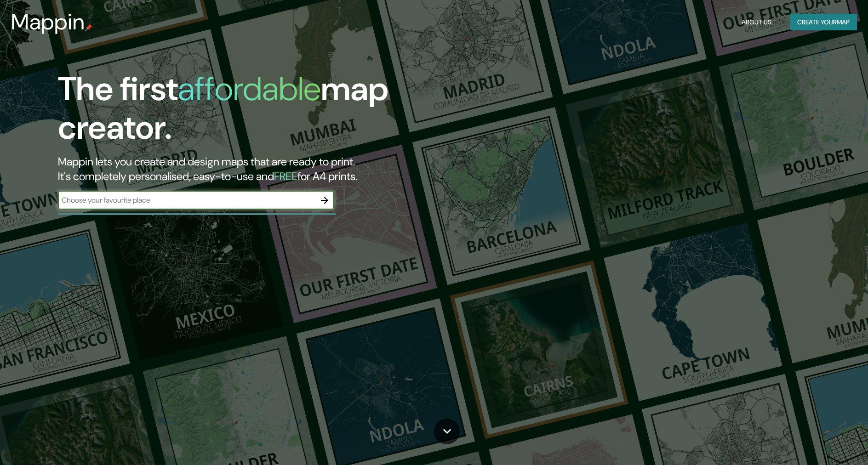 This screenshot has width=868, height=465. What do you see at coordinates (824, 22) in the screenshot?
I see `font: Create your map` at bounding box center [824, 22].